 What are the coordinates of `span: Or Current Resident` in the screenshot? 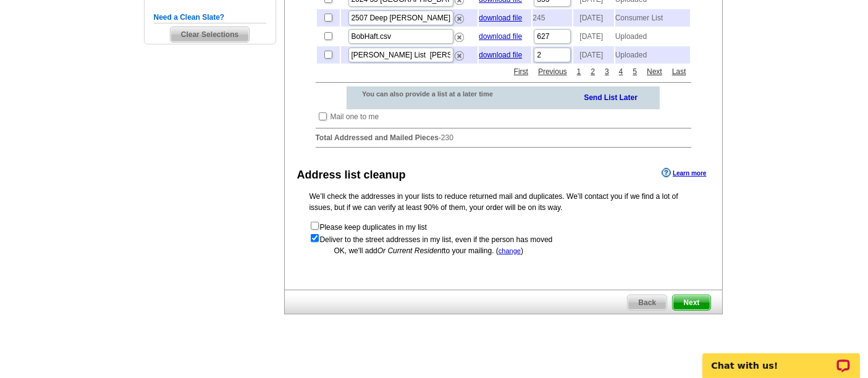 It's located at (410, 251).